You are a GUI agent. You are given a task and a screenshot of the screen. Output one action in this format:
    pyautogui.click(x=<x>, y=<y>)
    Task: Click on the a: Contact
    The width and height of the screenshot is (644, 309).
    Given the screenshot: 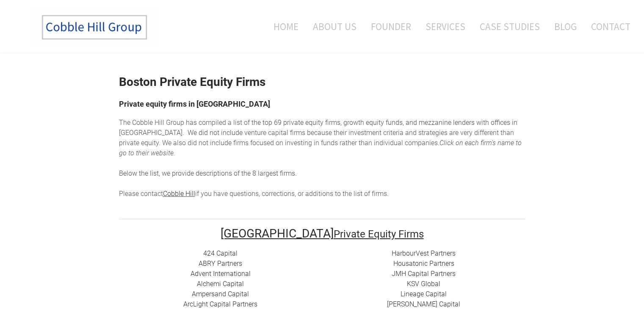 What is the action you would take?
    pyautogui.click(x=608, y=26)
    